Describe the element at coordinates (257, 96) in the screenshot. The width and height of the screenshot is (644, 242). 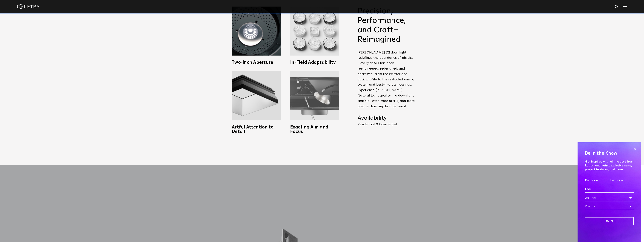
I see `img: Ketra full spectrum lighting fixtures` at that location.